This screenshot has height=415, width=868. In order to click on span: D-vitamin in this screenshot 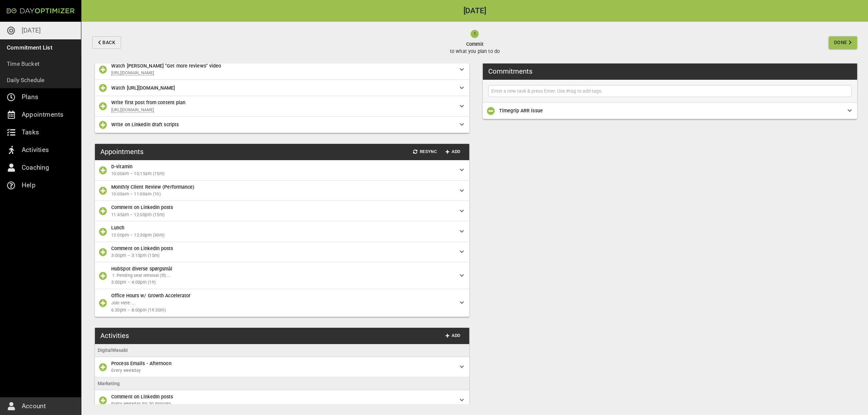, I will do `click(122, 166)`.